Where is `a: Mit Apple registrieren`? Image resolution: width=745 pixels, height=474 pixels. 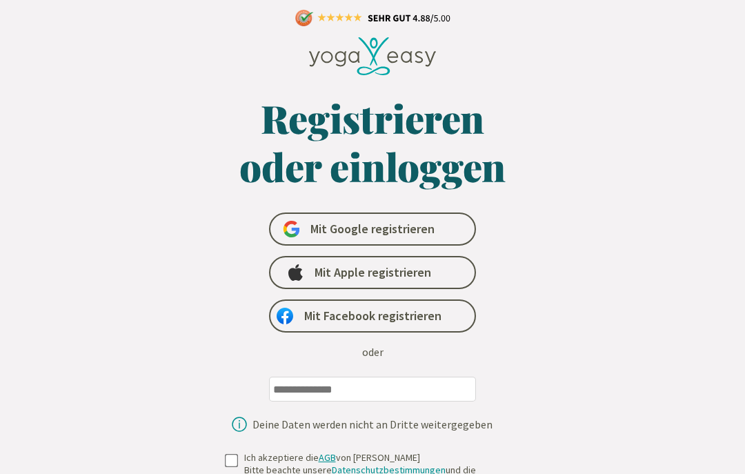 a: Mit Apple registrieren is located at coordinates (373, 273).